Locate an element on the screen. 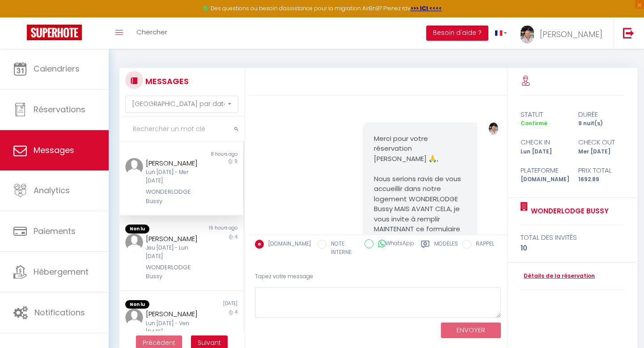  span: Notifications is located at coordinates (59, 312).